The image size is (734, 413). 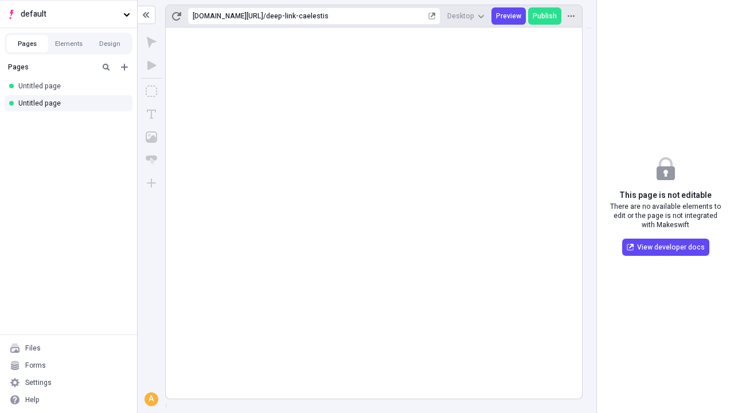 I want to click on span: Publish, so click(x=545, y=16).